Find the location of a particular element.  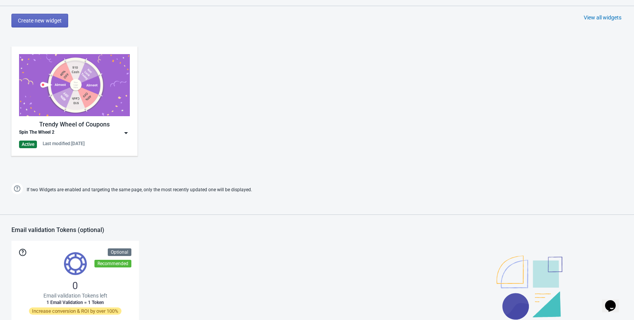

span: If two Widgets are enabled and targeting the same page, only the most recently updated one will b... is located at coordinates (139, 190).